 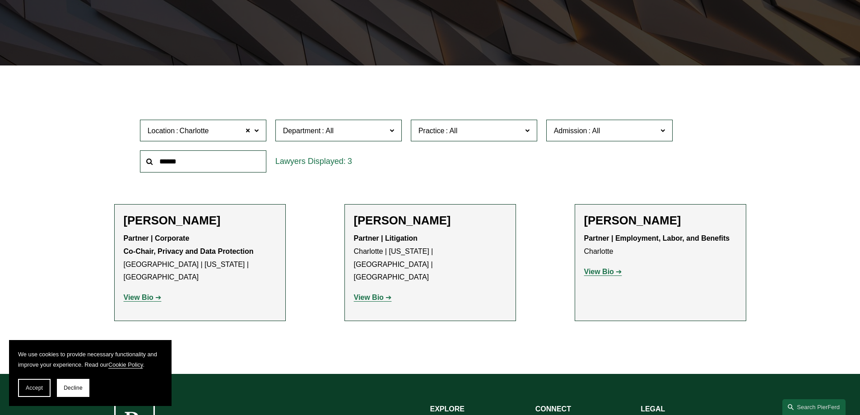 What do you see at coordinates (350, 161) in the screenshot?
I see `span: 3` at bounding box center [350, 161].